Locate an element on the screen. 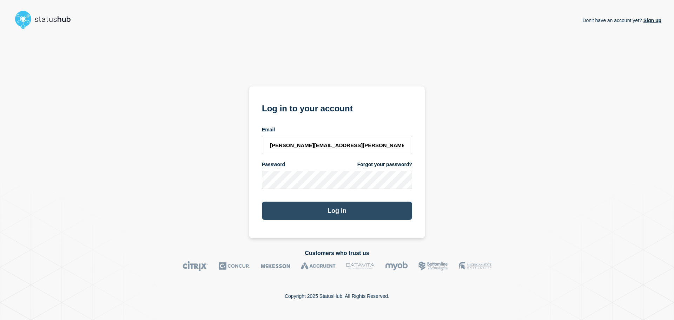 The width and height of the screenshot is (674, 320). span: Password is located at coordinates (274, 164).